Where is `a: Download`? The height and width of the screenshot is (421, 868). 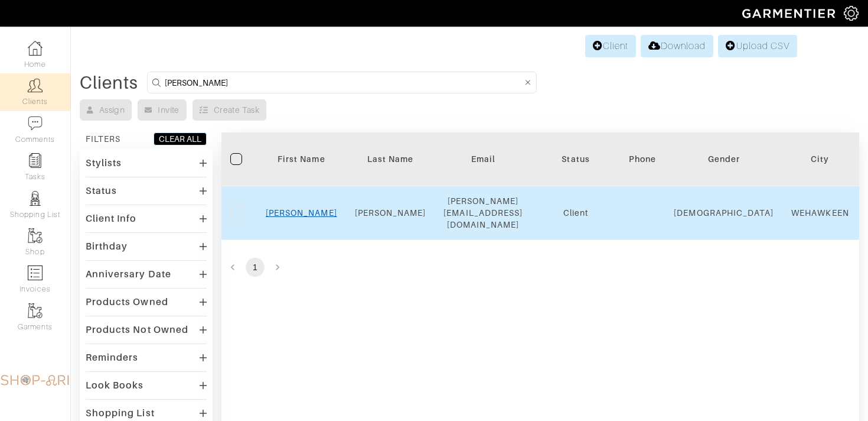 a: Download is located at coordinates (677, 46).